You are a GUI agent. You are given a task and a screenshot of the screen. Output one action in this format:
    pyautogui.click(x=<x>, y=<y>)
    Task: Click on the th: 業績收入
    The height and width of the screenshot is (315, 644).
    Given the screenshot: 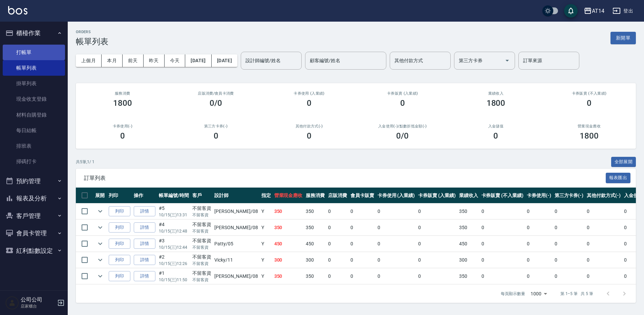 What is the action you would take?
    pyautogui.click(x=468, y=195)
    